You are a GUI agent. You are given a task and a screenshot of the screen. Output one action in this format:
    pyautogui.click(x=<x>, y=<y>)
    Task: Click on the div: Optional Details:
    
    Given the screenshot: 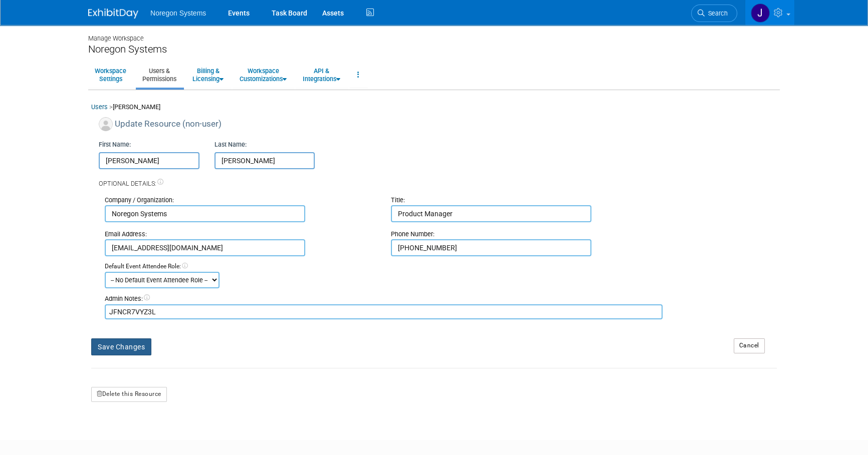 What is the action you would take?
    pyautogui.click(x=438, y=179)
    